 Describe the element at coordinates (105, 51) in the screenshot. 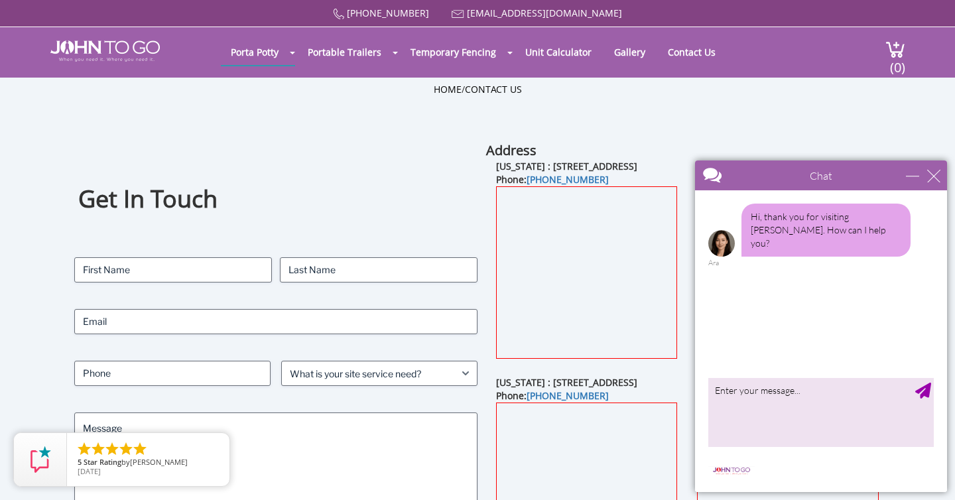

I see `img: JOHN to go` at that location.